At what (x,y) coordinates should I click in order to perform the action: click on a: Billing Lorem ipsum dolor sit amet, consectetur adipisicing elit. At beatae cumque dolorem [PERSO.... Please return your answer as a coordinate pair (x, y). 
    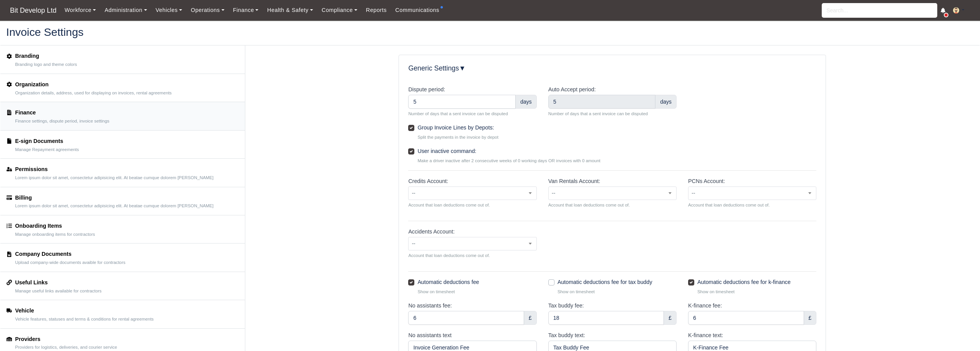
    Looking at the image, I should click on (123, 201).